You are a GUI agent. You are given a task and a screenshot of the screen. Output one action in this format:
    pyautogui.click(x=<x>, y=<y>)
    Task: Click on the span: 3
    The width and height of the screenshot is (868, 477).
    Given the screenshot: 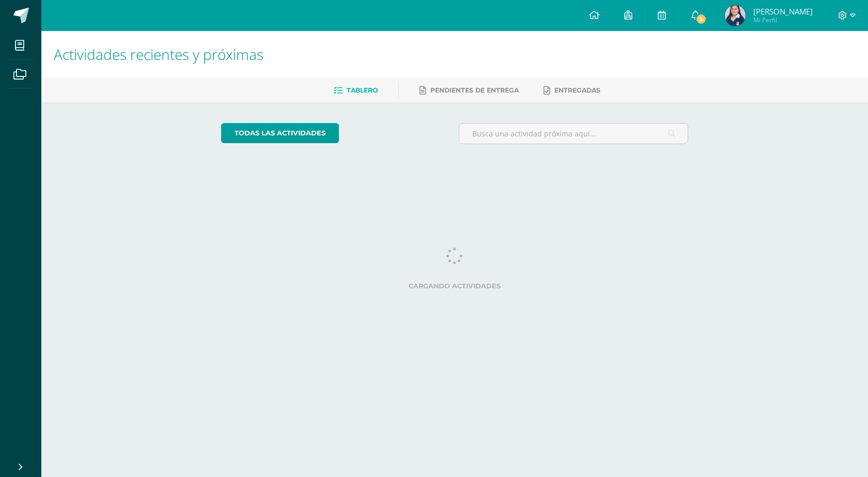 What is the action you would take?
    pyautogui.click(x=701, y=19)
    